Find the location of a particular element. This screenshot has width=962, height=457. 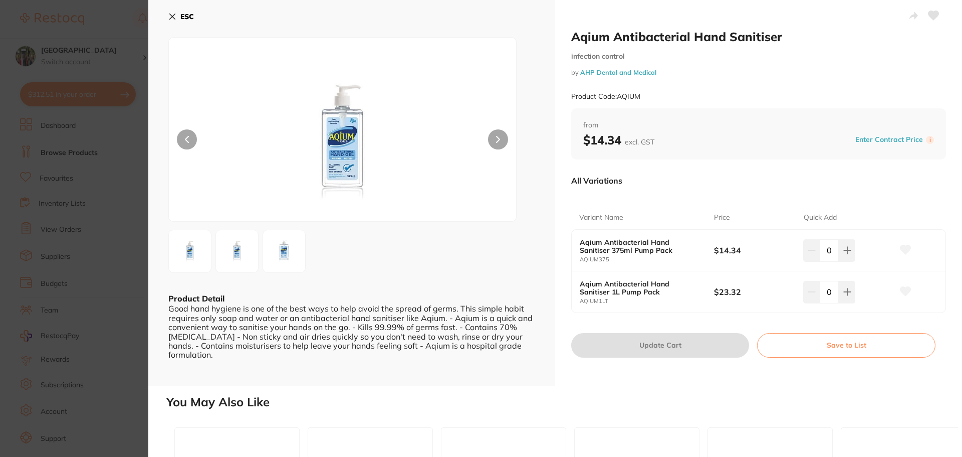

h2: Aqium Antibacterial Hand Sanitiser is located at coordinates (759, 37).